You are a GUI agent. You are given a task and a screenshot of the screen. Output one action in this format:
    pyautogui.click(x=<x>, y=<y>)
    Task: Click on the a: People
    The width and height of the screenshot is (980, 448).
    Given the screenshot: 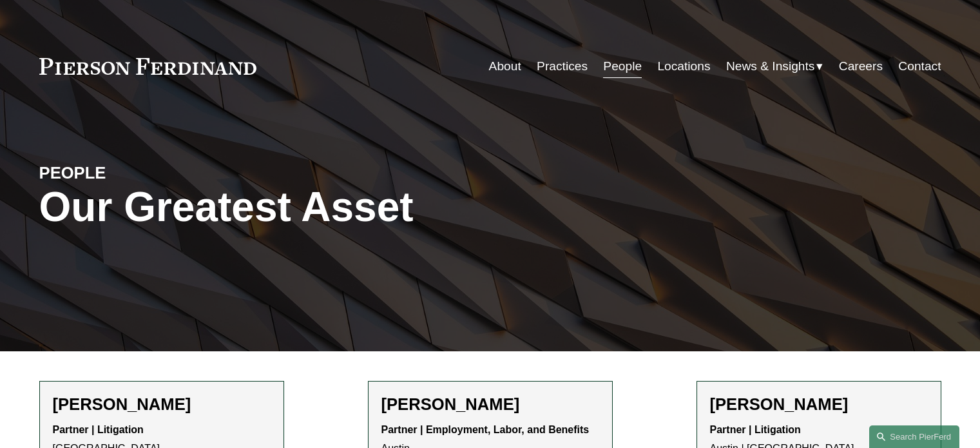 What is the action you would take?
    pyautogui.click(x=622, y=66)
    